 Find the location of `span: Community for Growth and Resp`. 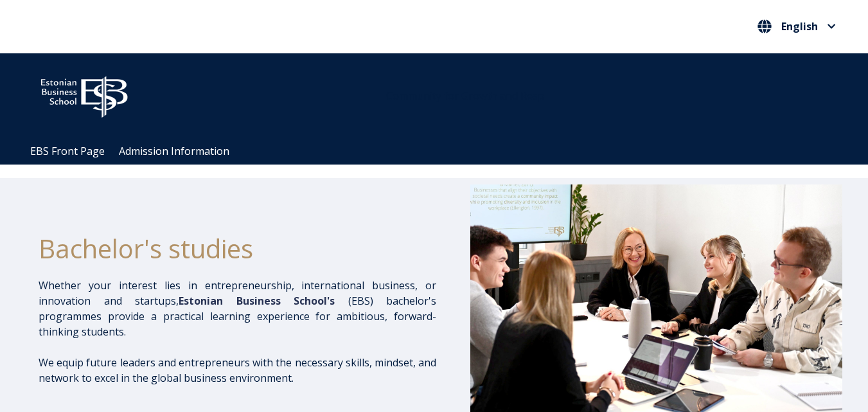

span: Community for Growth and Resp is located at coordinates (465, 96).